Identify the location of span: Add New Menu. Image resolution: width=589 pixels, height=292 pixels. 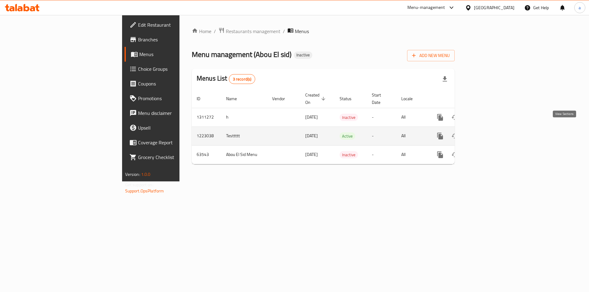
(431, 56).